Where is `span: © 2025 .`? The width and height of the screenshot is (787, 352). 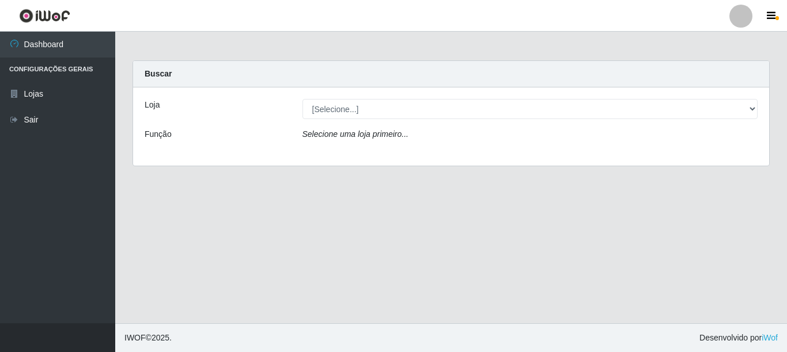
span: © 2025 . is located at coordinates (148, 338).